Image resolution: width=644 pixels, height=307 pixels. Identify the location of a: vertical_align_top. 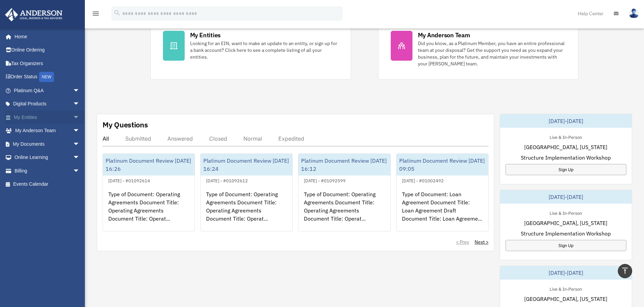
(625, 271).